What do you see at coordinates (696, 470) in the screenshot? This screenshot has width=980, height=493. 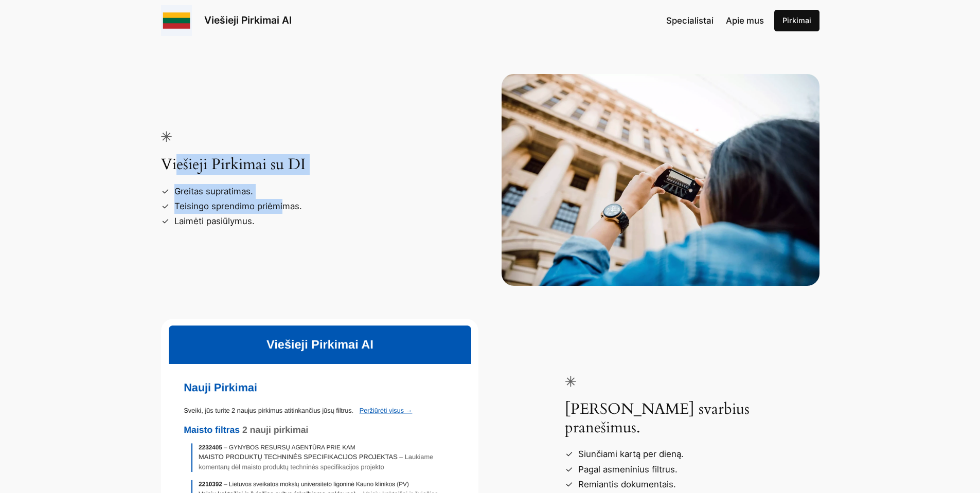 I see `li: Pagal asmeninius filtrus.` at bounding box center [696, 470].